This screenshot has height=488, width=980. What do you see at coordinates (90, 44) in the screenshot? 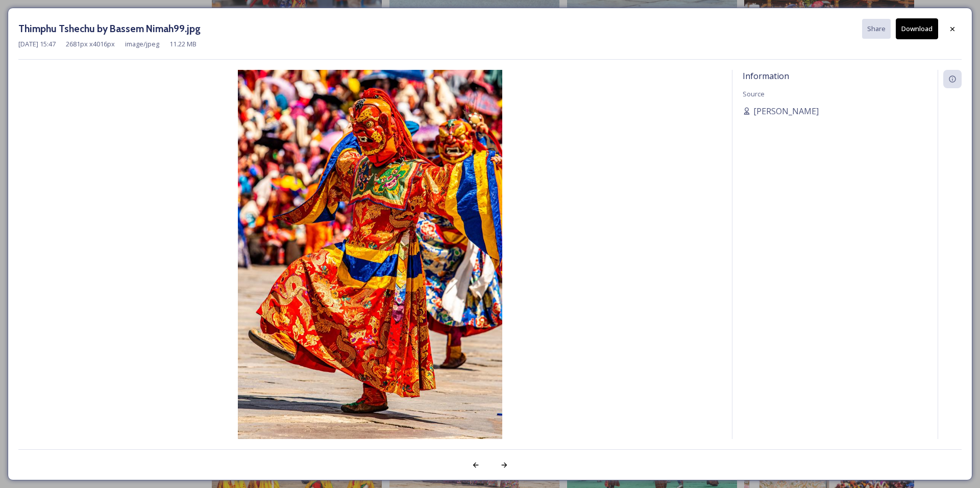
I see `span: 2681 px x 4016 px` at bounding box center [90, 44].